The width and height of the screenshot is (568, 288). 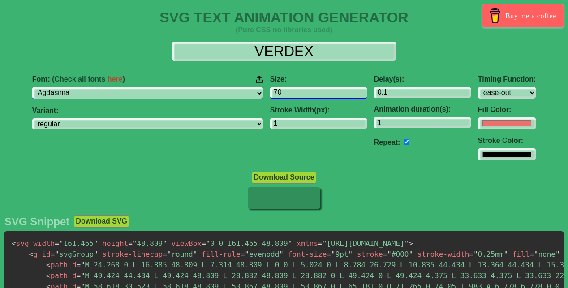 I want to click on span: evenodd, so click(x=262, y=254).